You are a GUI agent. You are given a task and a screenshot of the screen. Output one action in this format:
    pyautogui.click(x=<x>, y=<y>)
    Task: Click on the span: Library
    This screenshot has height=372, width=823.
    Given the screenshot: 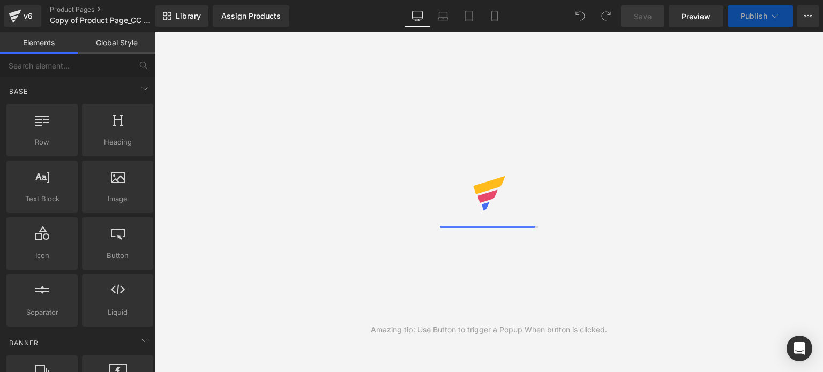 What is the action you would take?
    pyautogui.click(x=188, y=16)
    